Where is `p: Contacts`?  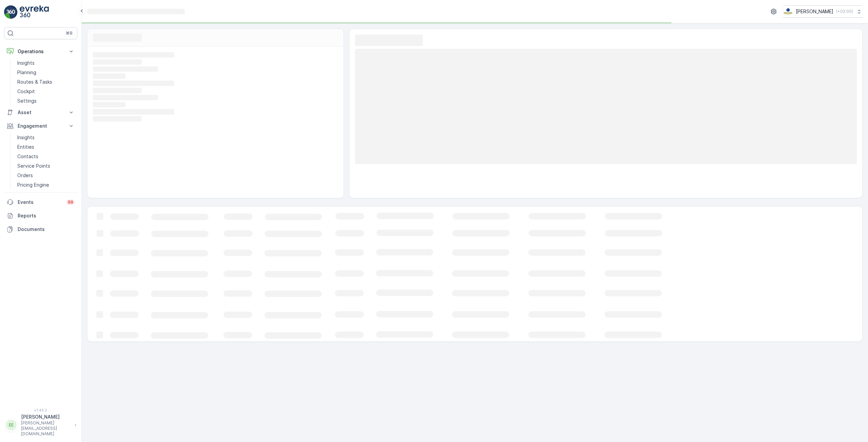 p: Contacts is located at coordinates (28, 157).